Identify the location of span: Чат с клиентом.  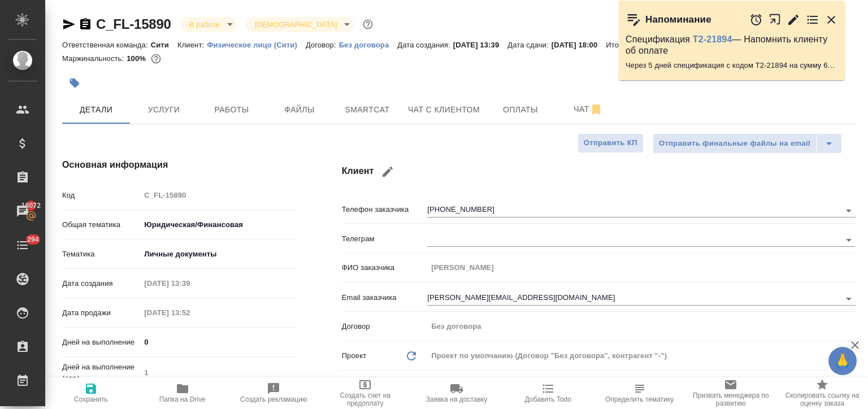
(444, 109).